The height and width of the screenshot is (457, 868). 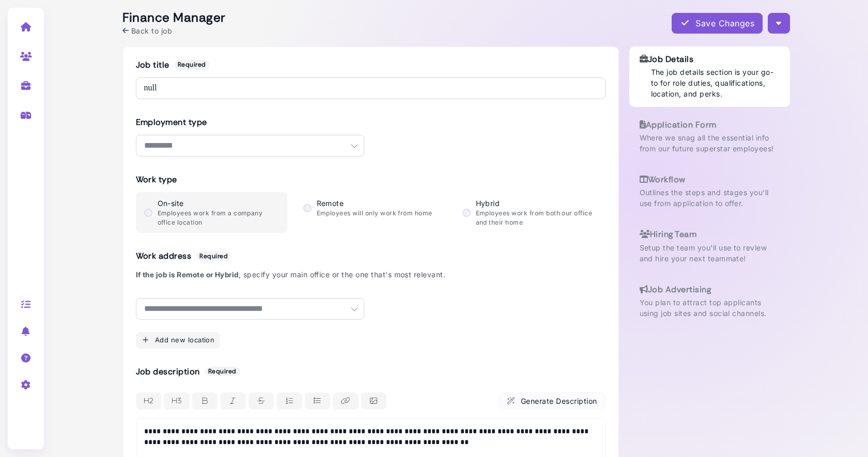 What do you see at coordinates (370, 179) in the screenshot?
I see `h3: Work type` at bounding box center [370, 179].